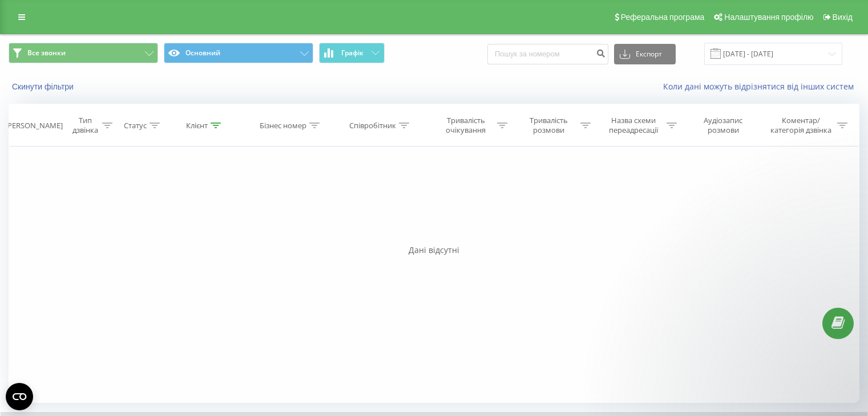  Describe the element at coordinates (723, 126) in the screenshot. I see `div: Аудіозапис розмови` at that location.